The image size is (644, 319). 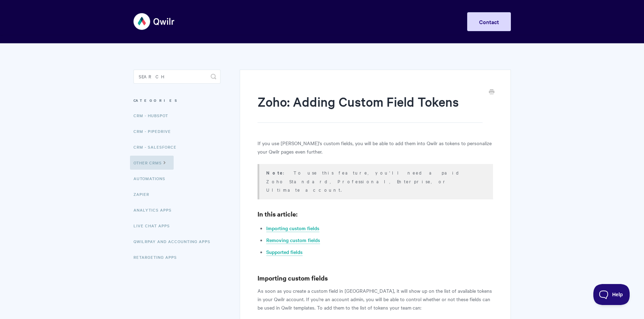 I want to click on a: Supported fields, so click(x=285, y=252).